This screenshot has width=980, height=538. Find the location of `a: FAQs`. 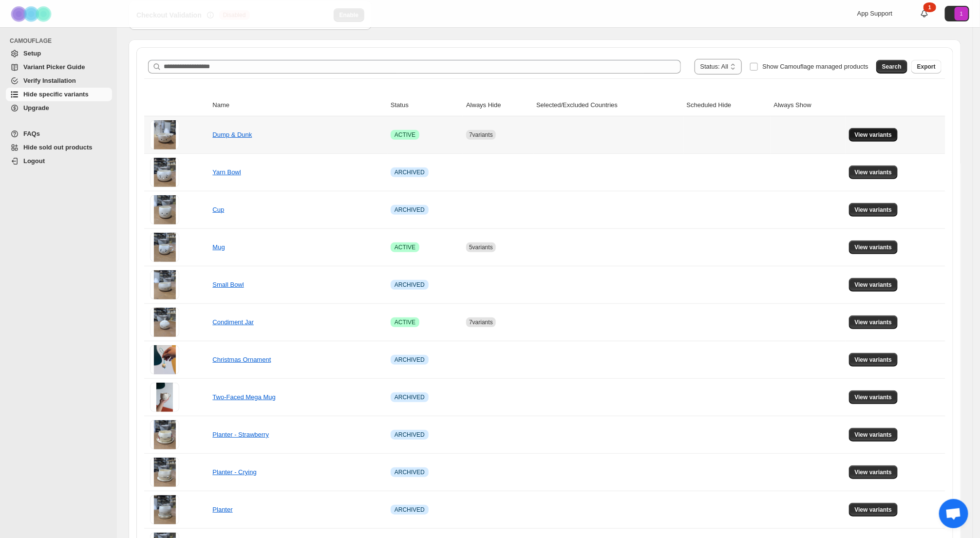

a: FAQs is located at coordinates (59, 134).